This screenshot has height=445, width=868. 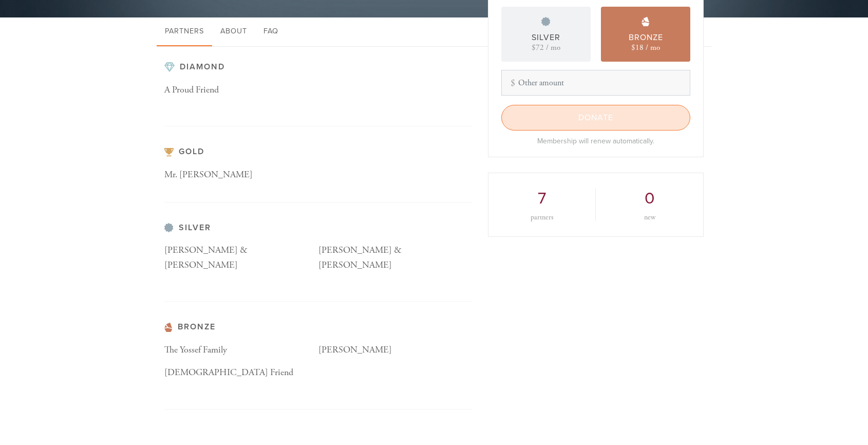 What do you see at coordinates (546, 47) in the screenshot?
I see `div: $72 / mo` at bounding box center [546, 47].